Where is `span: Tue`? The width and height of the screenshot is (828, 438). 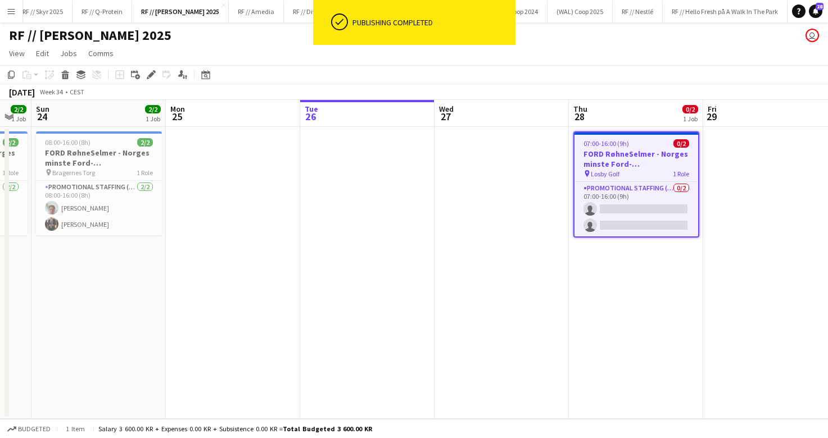
span: Tue is located at coordinates (311, 109).